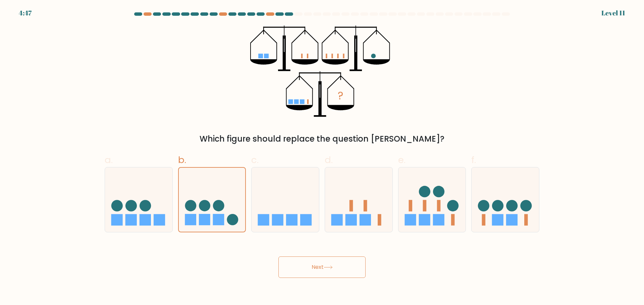  What do you see at coordinates (402, 160) in the screenshot?
I see `span: e.` at bounding box center [402, 160].